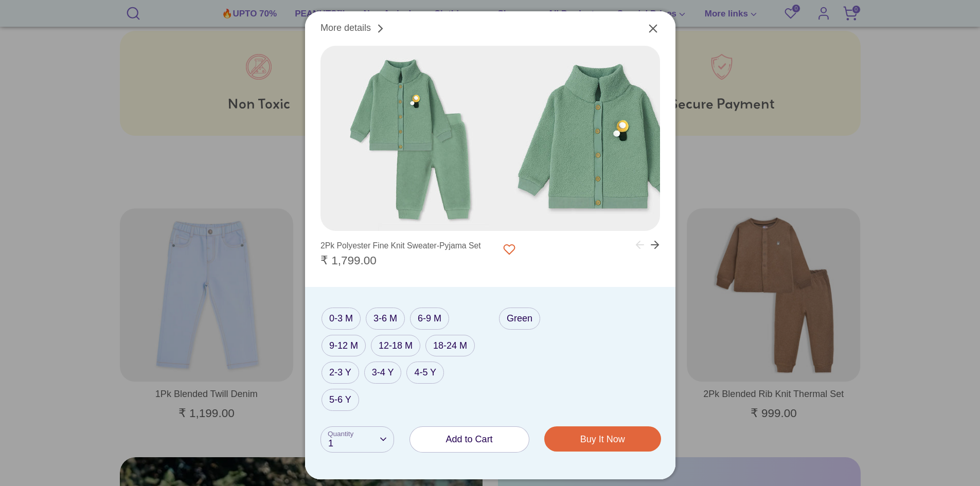 This screenshot has width=980, height=486. Describe the element at coordinates (425, 372) in the screenshot. I see `label: 4-5 Y` at that location.